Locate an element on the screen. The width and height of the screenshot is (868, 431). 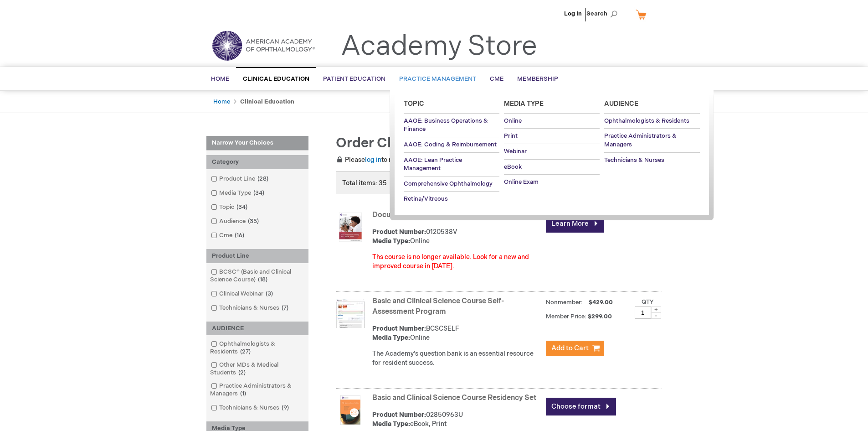
span: 27 is located at coordinates (245, 351).